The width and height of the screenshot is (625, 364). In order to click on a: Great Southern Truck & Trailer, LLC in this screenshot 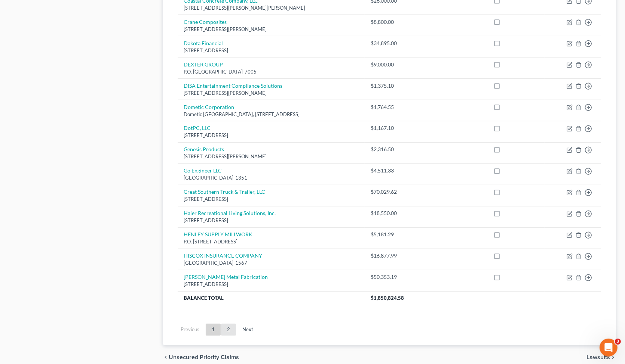, I will do `click(224, 192)`.